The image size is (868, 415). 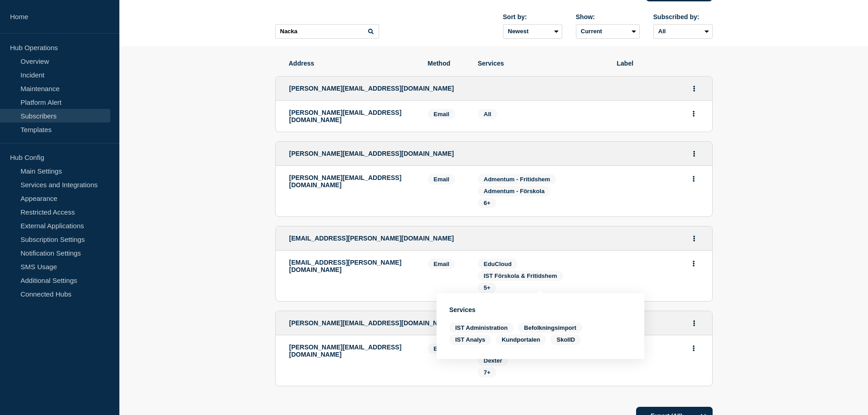 What do you see at coordinates (481, 328) in the screenshot?
I see `span: IST Administration` at bounding box center [481, 328].